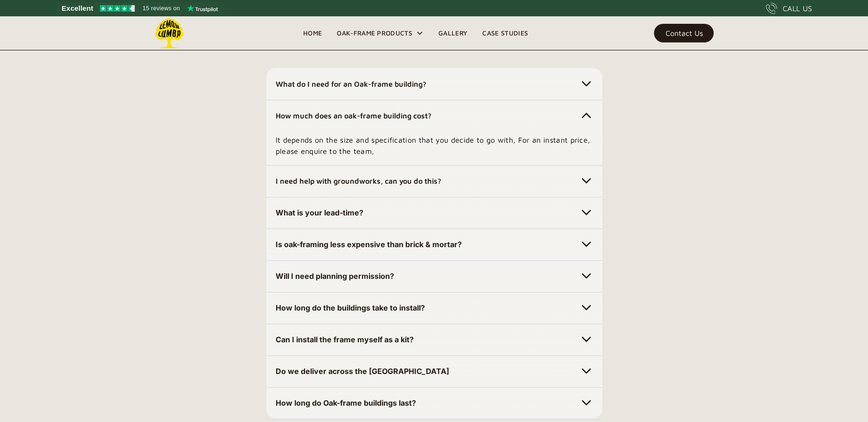  What do you see at coordinates (434, 146) in the screenshot?
I see `p: It depends on the size and specification that you decide to go with, For an instant price, please...` at bounding box center [434, 146].